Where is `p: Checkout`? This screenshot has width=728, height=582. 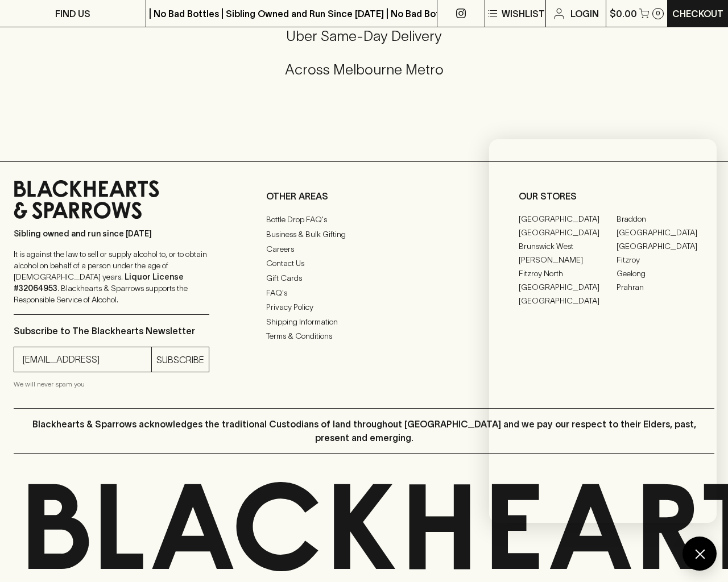
p: Checkout is located at coordinates (698, 14).